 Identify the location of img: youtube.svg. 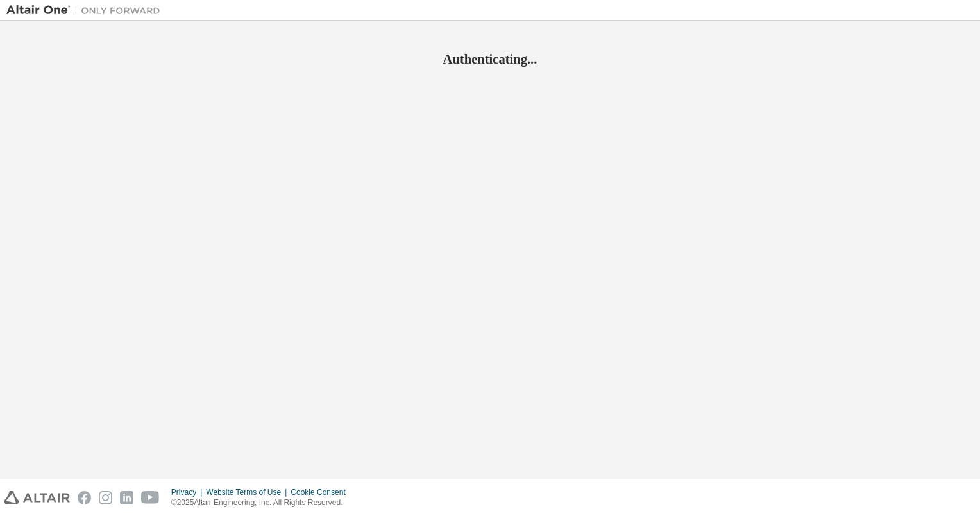
(150, 498).